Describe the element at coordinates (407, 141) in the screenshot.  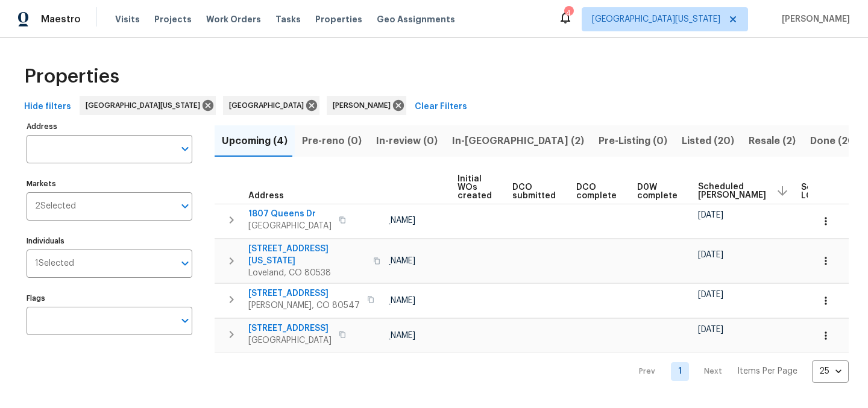
I see `span: In-review (0)` at that location.